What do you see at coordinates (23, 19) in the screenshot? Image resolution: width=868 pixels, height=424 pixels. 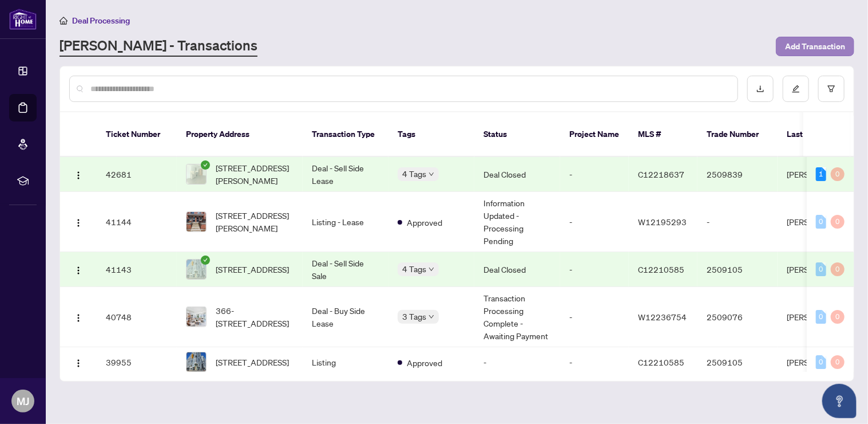 I see `img: logo` at bounding box center [23, 19].